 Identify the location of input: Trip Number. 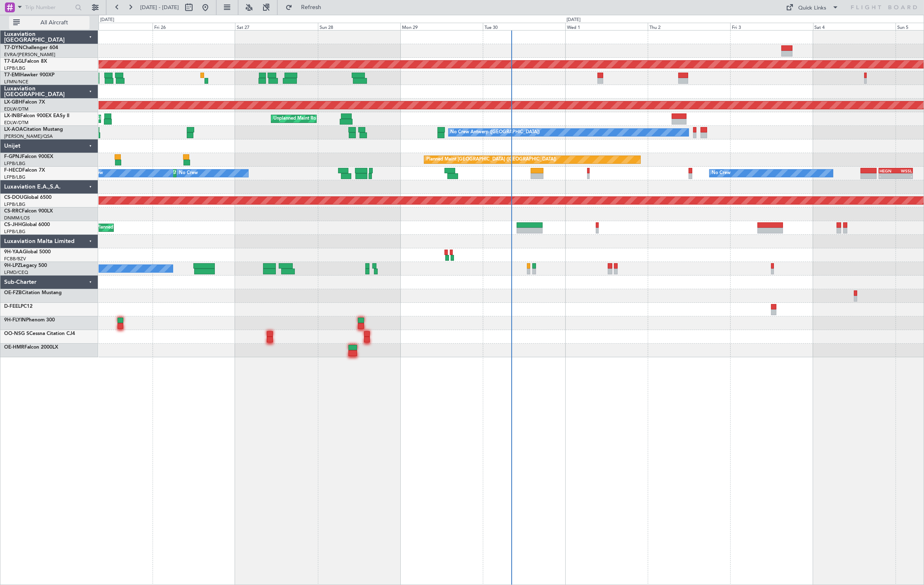
(49, 7).